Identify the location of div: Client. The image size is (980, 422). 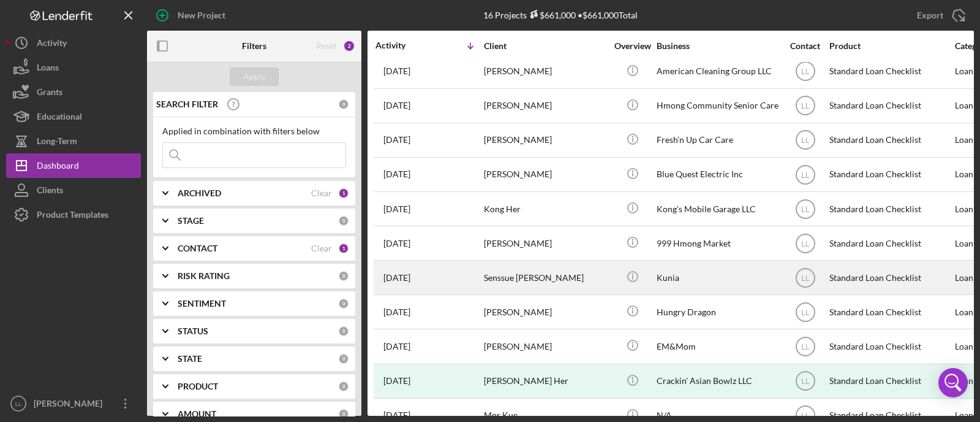
(545, 46).